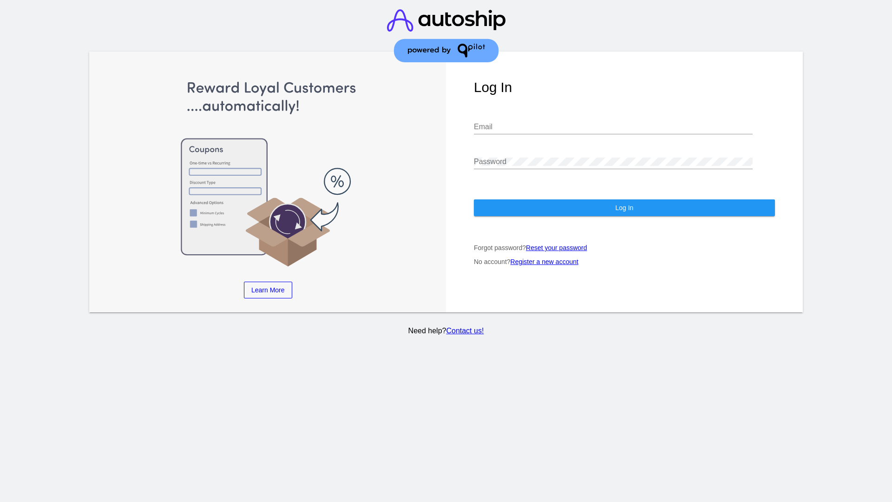  What do you see at coordinates (545, 262) in the screenshot?
I see `a: Register a new account` at bounding box center [545, 262].